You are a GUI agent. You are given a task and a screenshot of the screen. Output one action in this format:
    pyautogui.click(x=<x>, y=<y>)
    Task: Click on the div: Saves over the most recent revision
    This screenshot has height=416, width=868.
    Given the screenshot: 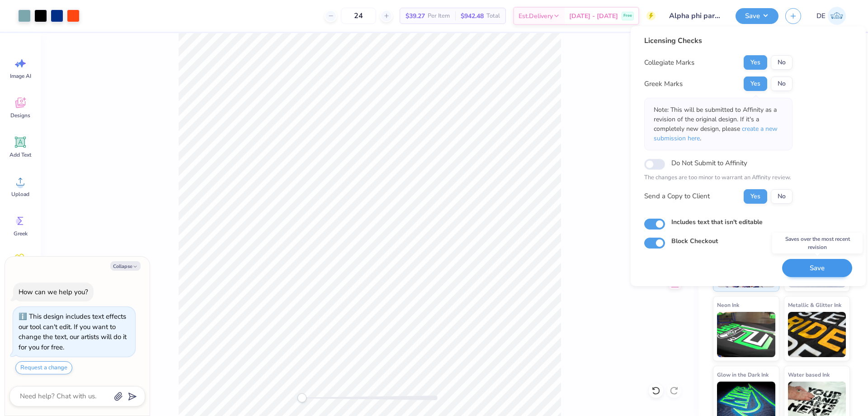 What is the action you would take?
    pyautogui.click(x=818, y=243)
    